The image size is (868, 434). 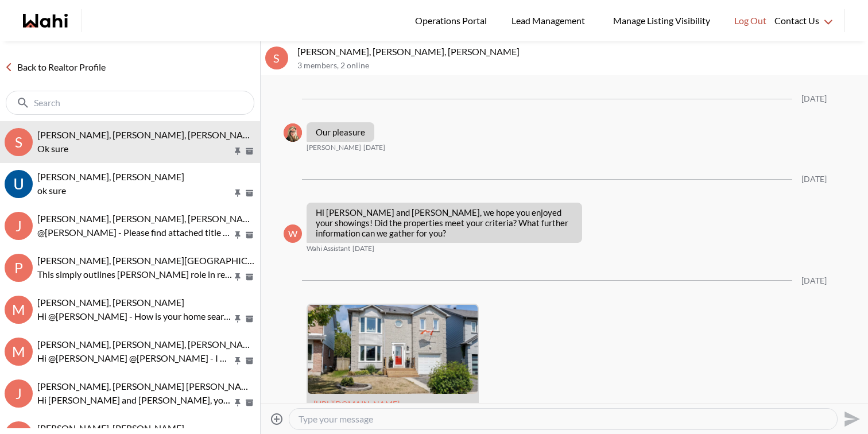 What do you see at coordinates (393, 349) in the screenshot?
I see `img: 181 Cardinal St, Barrie, ON: Get $6.8K Cashback | Wahi` at bounding box center [393, 349].